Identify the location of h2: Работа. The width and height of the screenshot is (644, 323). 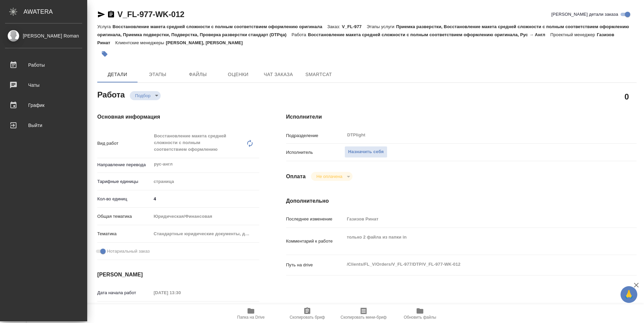
(111, 94).